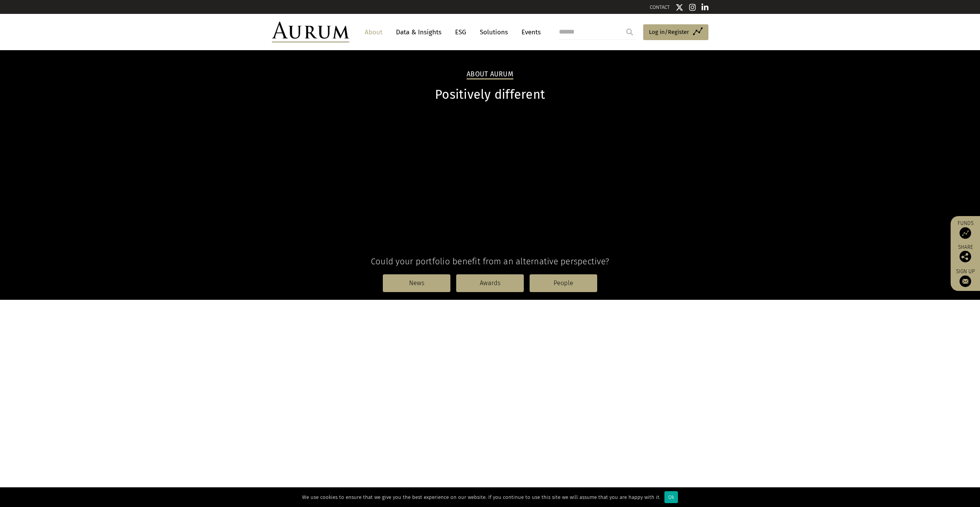 This screenshot has width=980, height=507. Describe the element at coordinates (965, 233) in the screenshot. I see `img: Access Funds` at that location.